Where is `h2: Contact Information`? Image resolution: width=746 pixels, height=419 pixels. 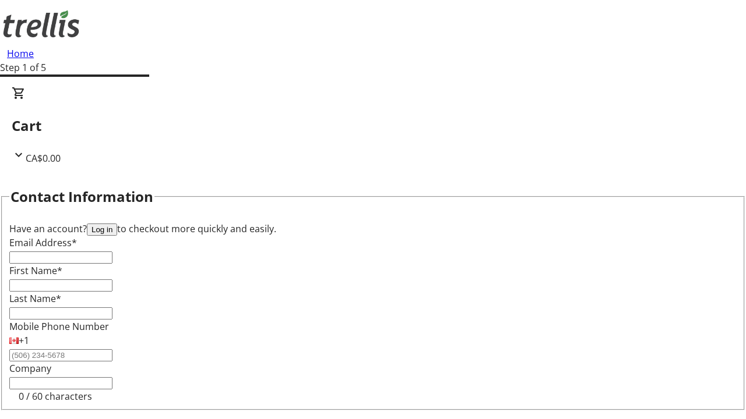 h2: Contact Information is located at coordinates (82, 197).